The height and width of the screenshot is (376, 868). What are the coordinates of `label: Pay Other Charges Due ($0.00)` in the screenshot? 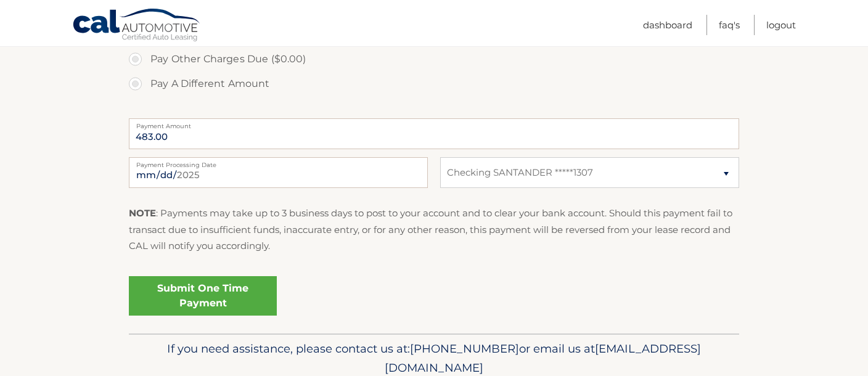 It's located at (434, 59).